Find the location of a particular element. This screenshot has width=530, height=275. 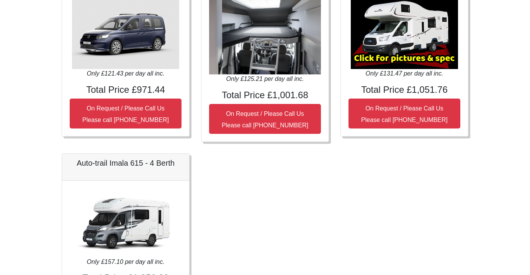

i: Only £157.10 per day all inc. is located at coordinates (126, 261).